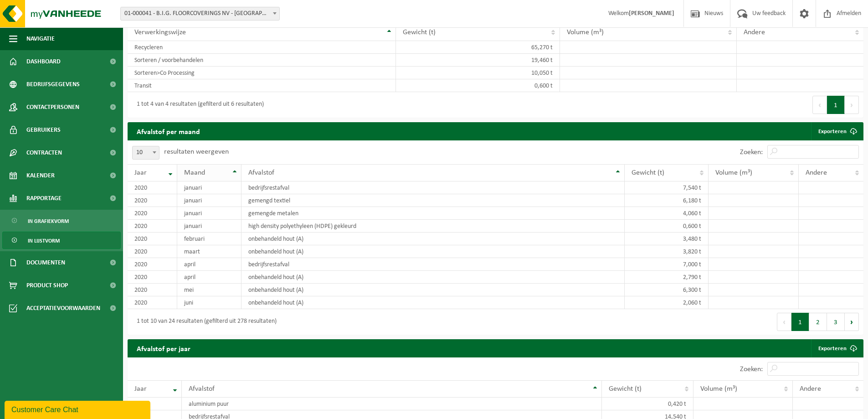 This screenshot has height=419, width=868. Describe the element at coordinates (43, 61) in the screenshot. I see `span: Dashboard` at that location.